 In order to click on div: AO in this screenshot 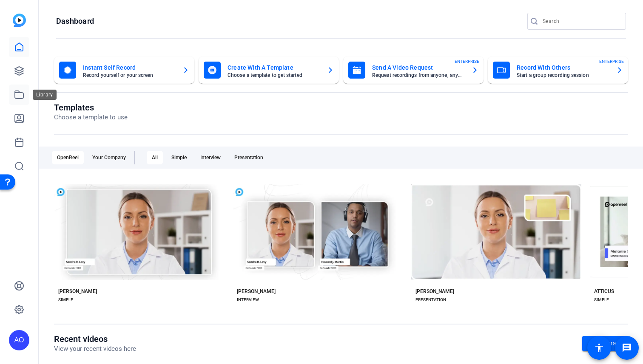, I will do `click(19, 340)`.